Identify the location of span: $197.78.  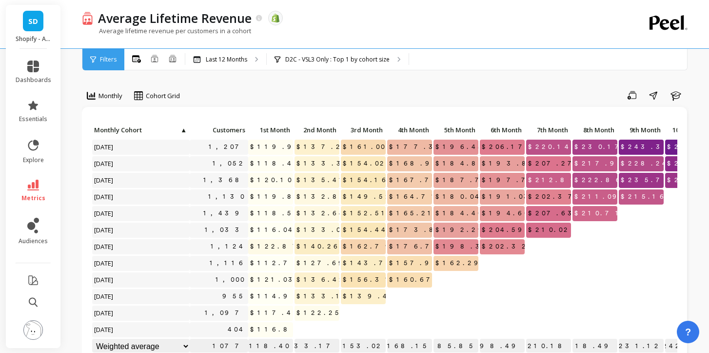
(512, 180).